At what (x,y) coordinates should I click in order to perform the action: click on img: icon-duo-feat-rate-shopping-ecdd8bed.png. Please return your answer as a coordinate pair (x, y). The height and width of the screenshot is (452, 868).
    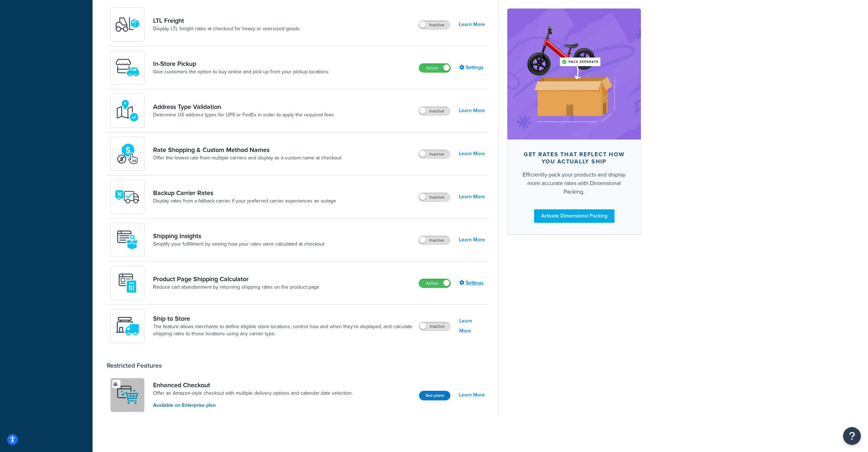
    Looking at the image, I should click on (128, 154).